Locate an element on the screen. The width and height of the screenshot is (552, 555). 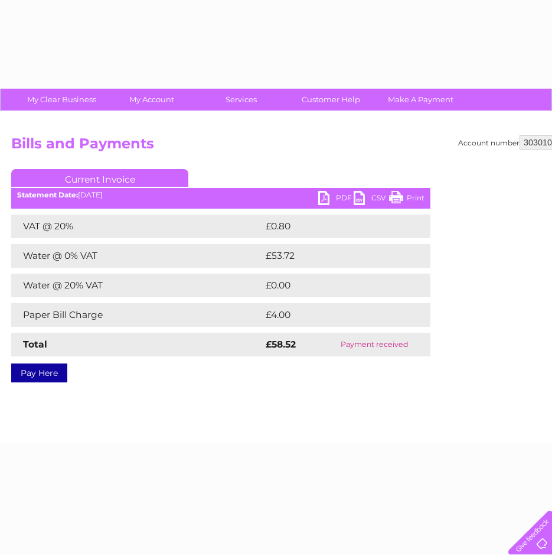
td: Payment received is located at coordinates (375, 344).